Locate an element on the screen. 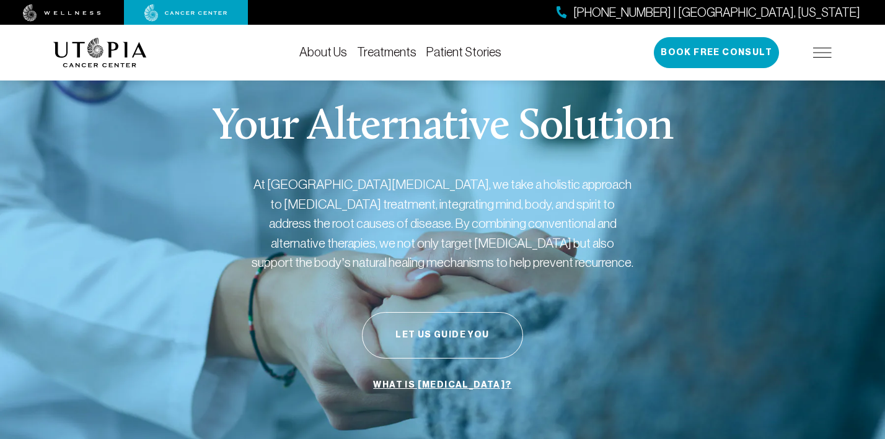 The image size is (885, 439). a: Patient Stories is located at coordinates (464, 52).